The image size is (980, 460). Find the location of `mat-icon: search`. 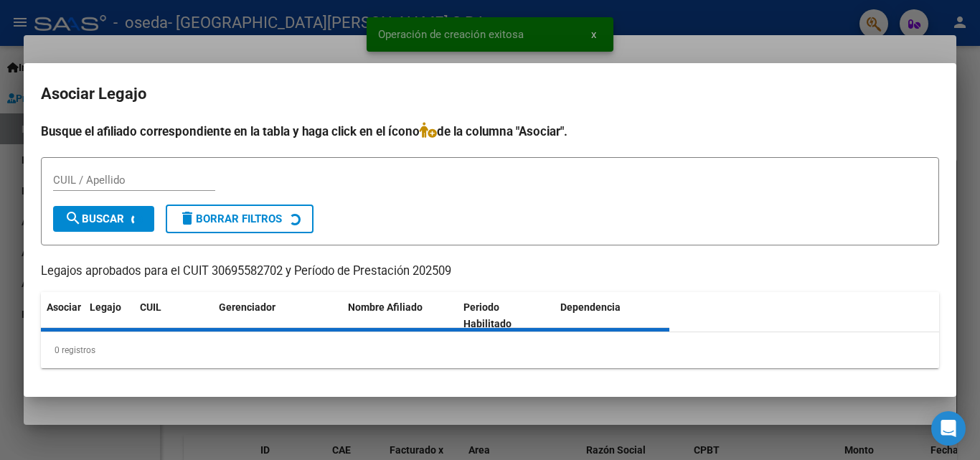

mat-icon: search is located at coordinates (73, 218).